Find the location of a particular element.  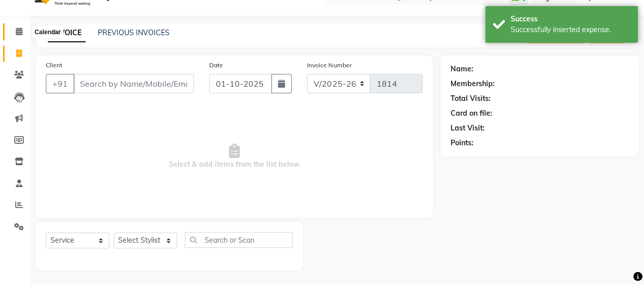

span: Select & add items from the list below is located at coordinates (234, 157).